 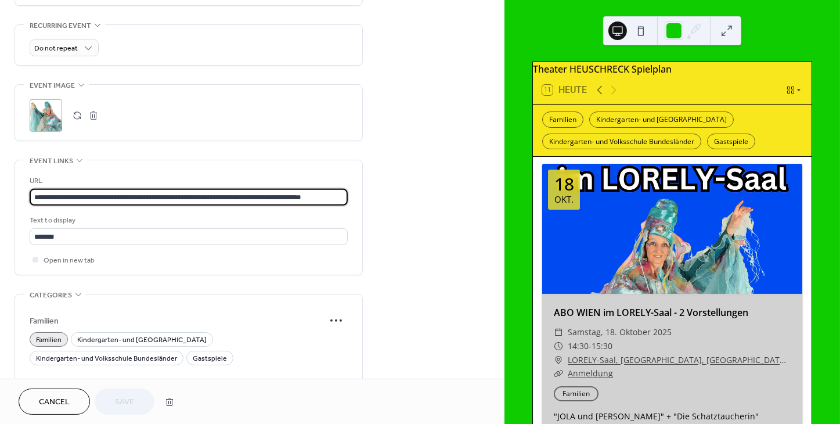 What do you see at coordinates (562, 120) in the screenshot?
I see `div: Familien` at bounding box center [562, 120].